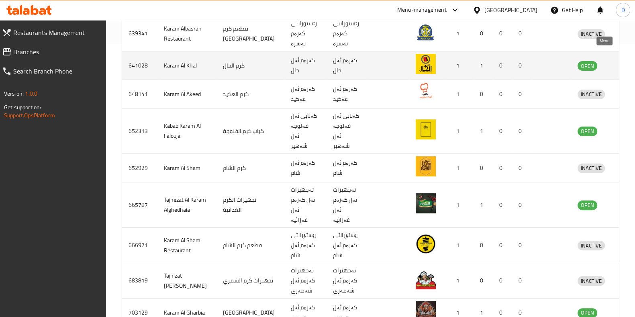  I want to click on td: 641028, so click(140, 65).